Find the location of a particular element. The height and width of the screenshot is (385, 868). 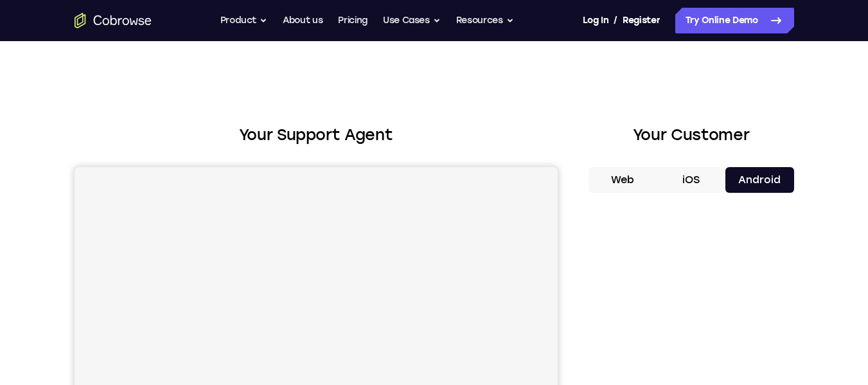

button: Use Cases is located at coordinates (412, 21).